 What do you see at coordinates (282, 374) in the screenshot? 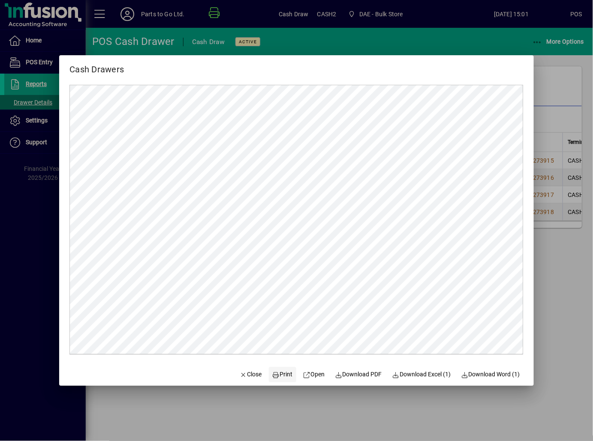
I see `span: Print` at bounding box center [282, 374].